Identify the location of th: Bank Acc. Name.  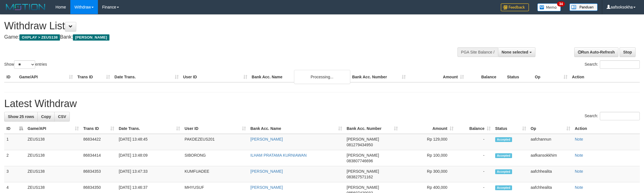
(300, 77).